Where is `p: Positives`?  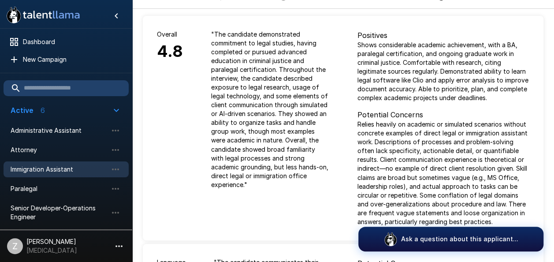
p: Positives is located at coordinates (444, 35).